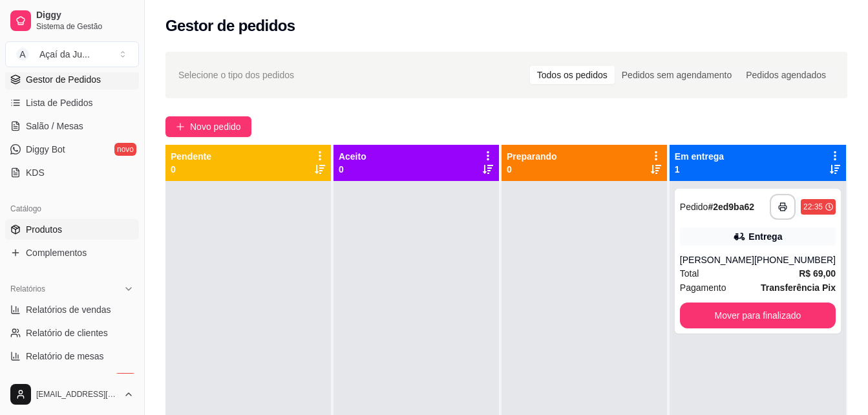 The height and width of the screenshot is (415, 868). What do you see at coordinates (63, 79) in the screenshot?
I see `span: Gestor de Pedidos` at bounding box center [63, 79].